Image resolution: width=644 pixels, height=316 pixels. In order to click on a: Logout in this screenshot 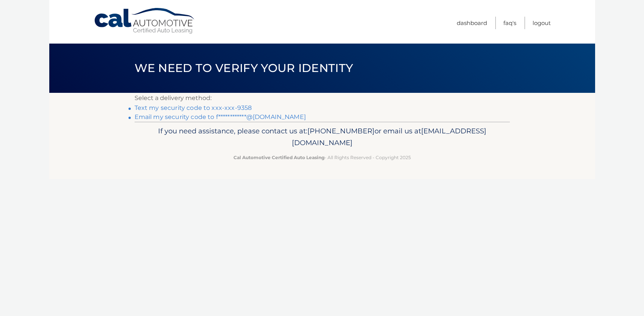, I will do `click(542, 23)`.